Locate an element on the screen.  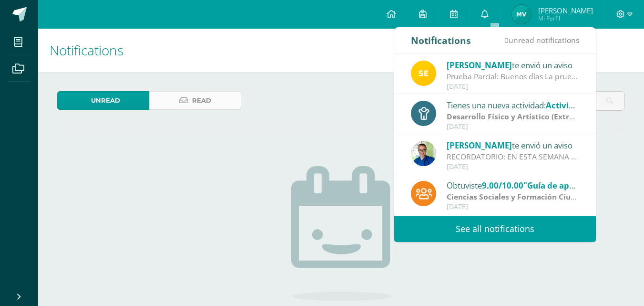
div: Tienes una nueva actividad: is located at coordinates (513, 105).